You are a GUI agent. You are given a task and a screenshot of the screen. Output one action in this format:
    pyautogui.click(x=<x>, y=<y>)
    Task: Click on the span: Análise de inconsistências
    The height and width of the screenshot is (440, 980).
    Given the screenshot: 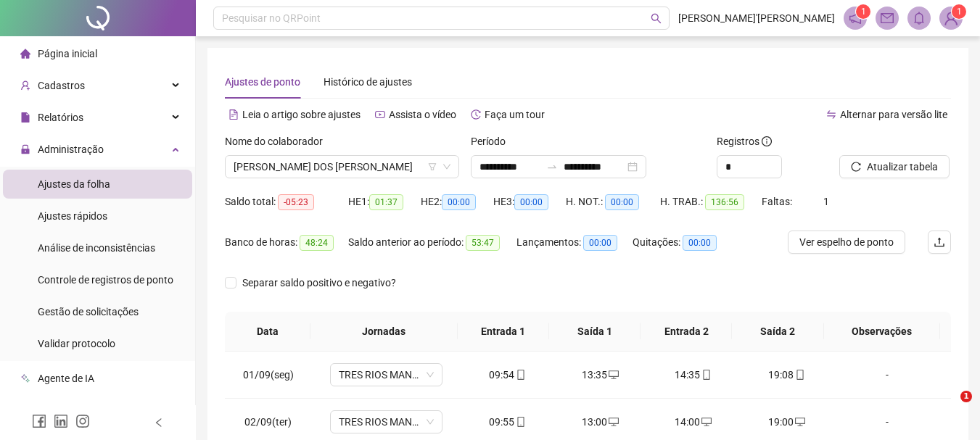 What is the action you would take?
    pyautogui.click(x=97, y=248)
    